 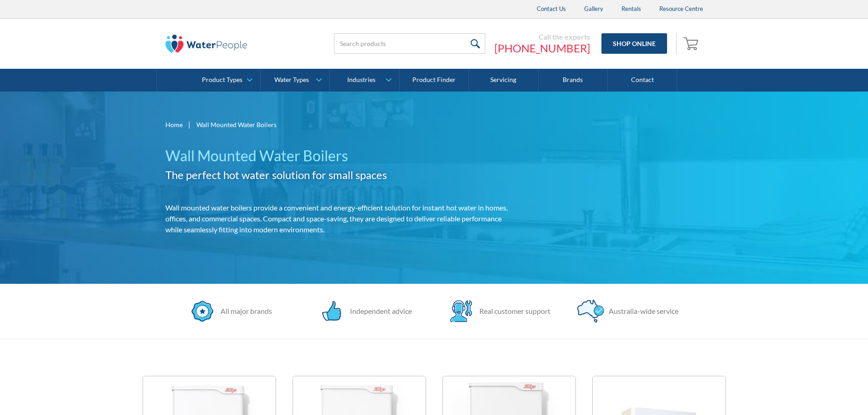 What do you see at coordinates (692, 43) in the screenshot?
I see `a: Open empty cart` at bounding box center [692, 43].